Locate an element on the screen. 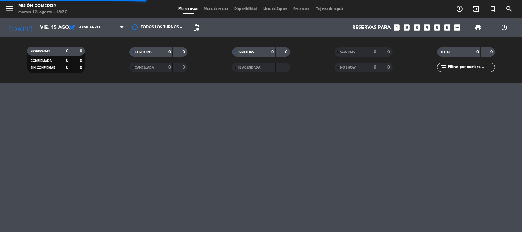 The image size is (522, 232). i: menu is located at coordinates (9, 8).